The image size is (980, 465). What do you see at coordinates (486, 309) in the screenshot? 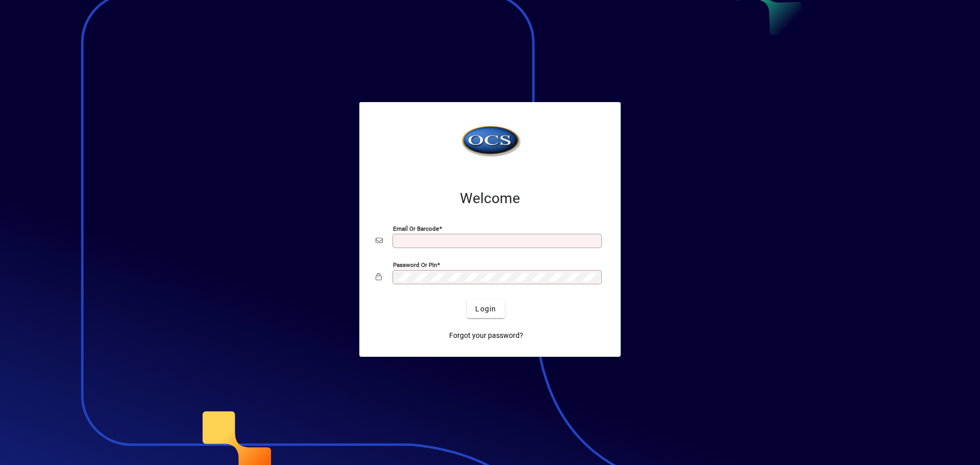
I see `button: Login` at bounding box center [486, 309].